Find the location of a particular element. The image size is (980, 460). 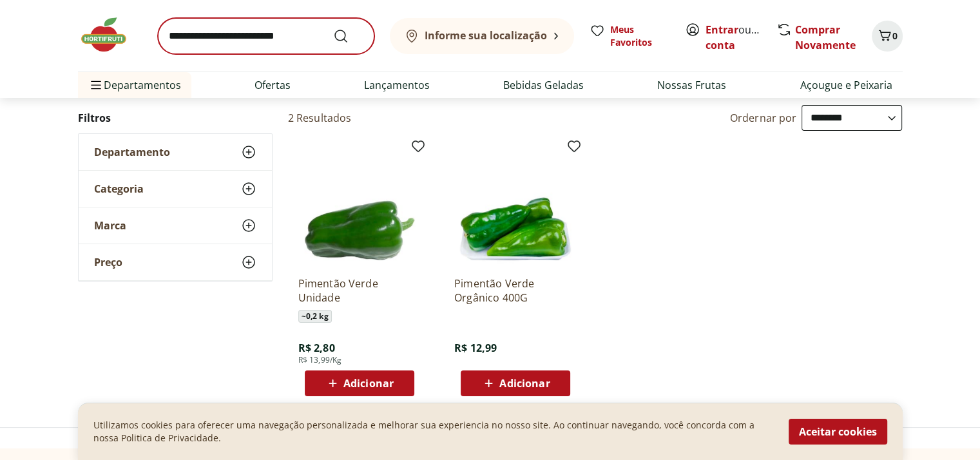

a: Ofertas is located at coordinates (272, 85).